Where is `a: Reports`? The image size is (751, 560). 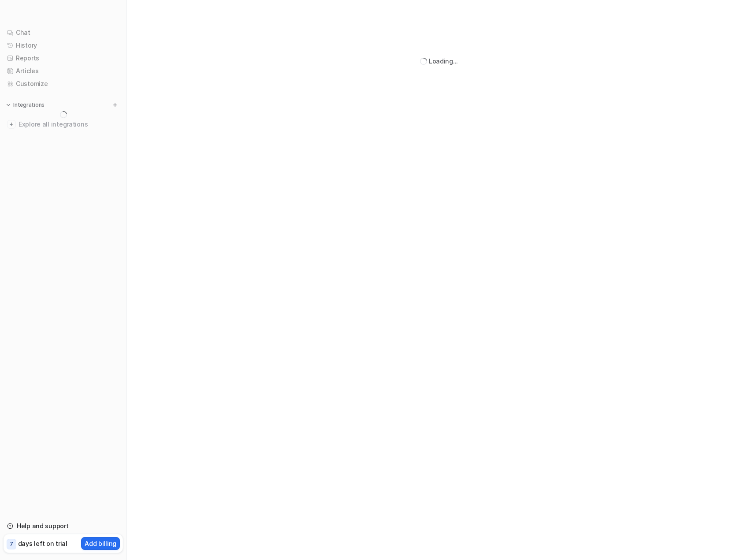 a: Reports is located at coordinates (63, 58).